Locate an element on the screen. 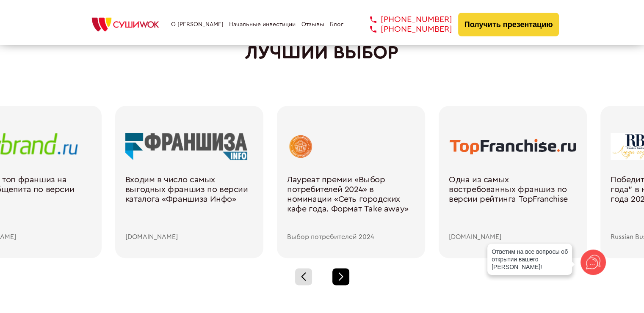 The height and width of the screenshot is (313, 644). div: Лауреат премии «Выбор потребителей 2024» в номинации «Сеть городских кафе года. Формат Take away» is located at coordinates (351, 204).